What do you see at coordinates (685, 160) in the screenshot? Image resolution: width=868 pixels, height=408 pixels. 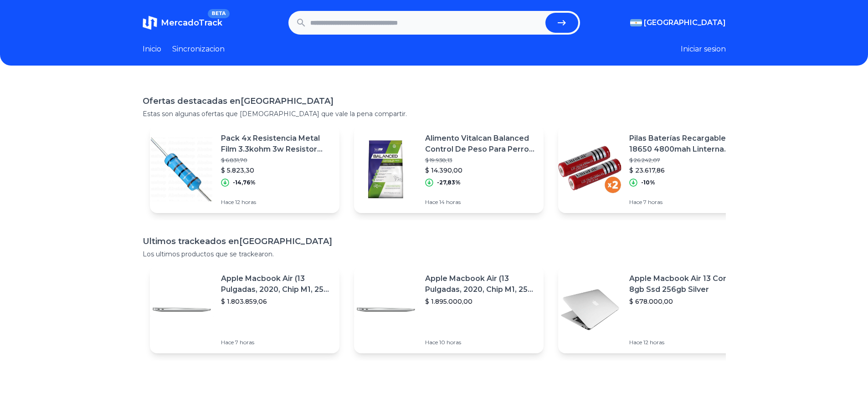 I see `p: $ 26.242,07` at bounding box center [685, 160].